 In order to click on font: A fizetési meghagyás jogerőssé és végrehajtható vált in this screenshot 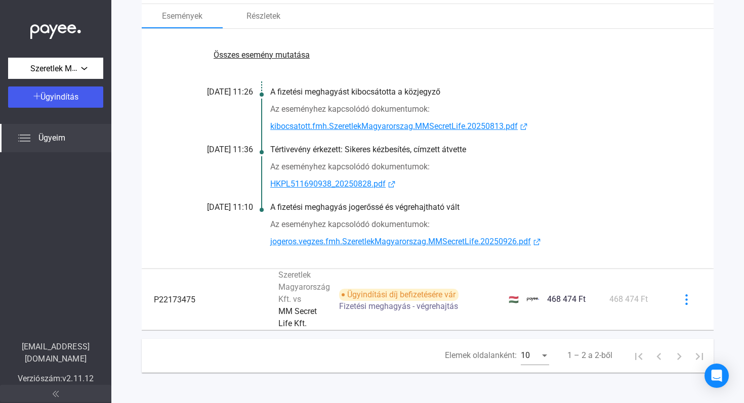, I will do `click(365, 207)`.